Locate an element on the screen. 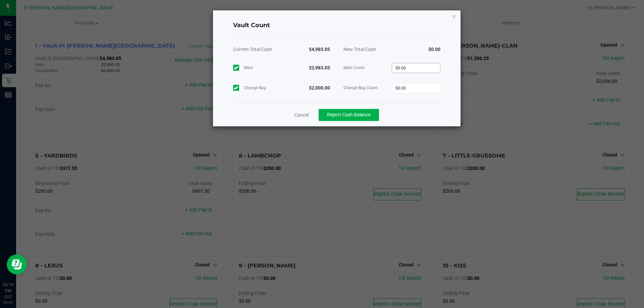 The image size is (644, 308). strong: $2,983.05 is located at coordinates (319, 67).